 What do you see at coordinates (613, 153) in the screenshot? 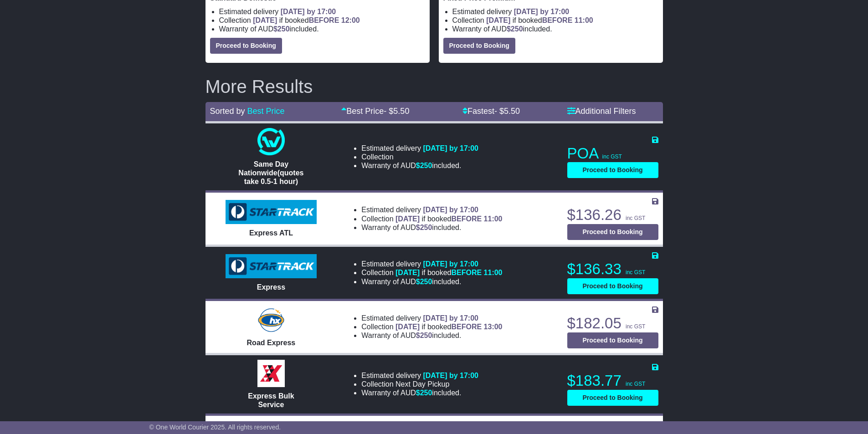
I see `p: POA` at bounding box center [613, 153].